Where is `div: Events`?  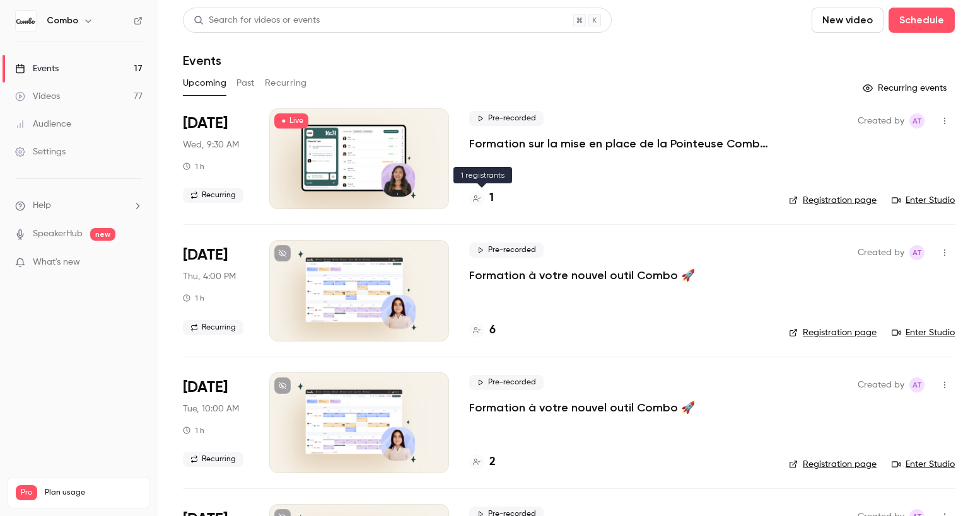 div: Events is located at coordinates (37, 69).